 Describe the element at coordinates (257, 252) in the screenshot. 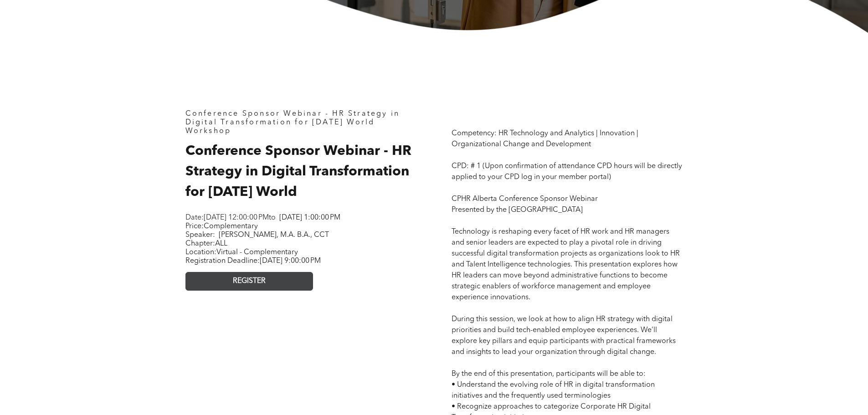

I see `span: Virtual - Complementary` at that location.